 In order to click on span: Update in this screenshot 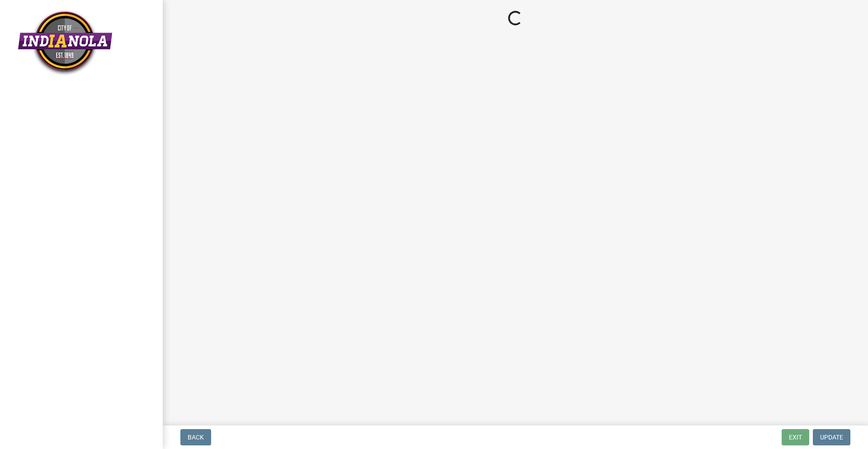, I will do `click(831, 438)`.